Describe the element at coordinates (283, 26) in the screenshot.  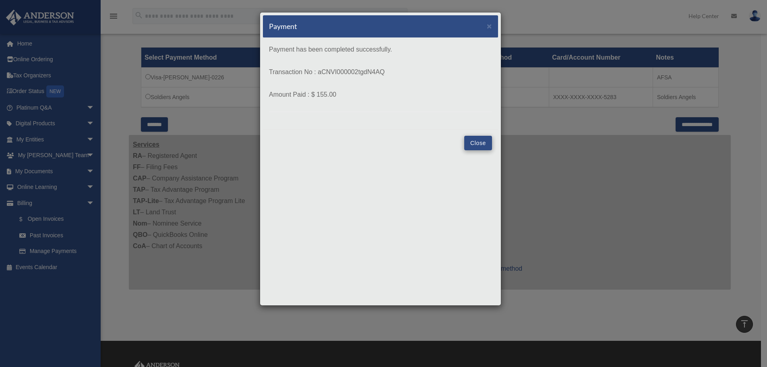
I see `h5: Payment` at that location.